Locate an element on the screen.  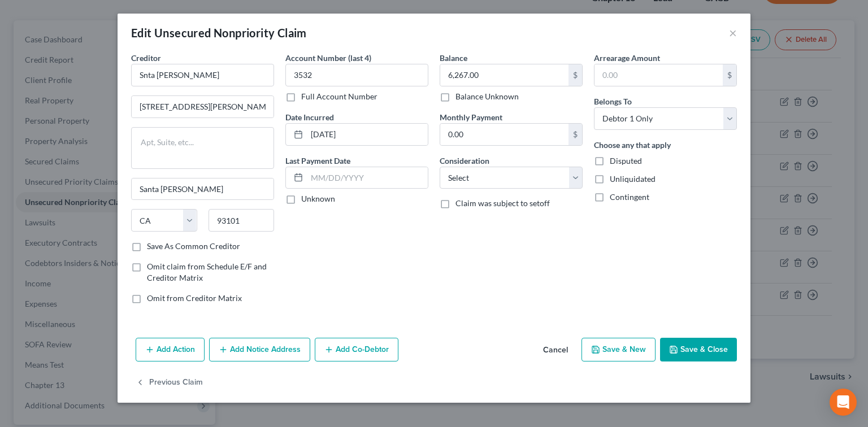
button: Add Co-Debtor is located at coordinates (357, 350).